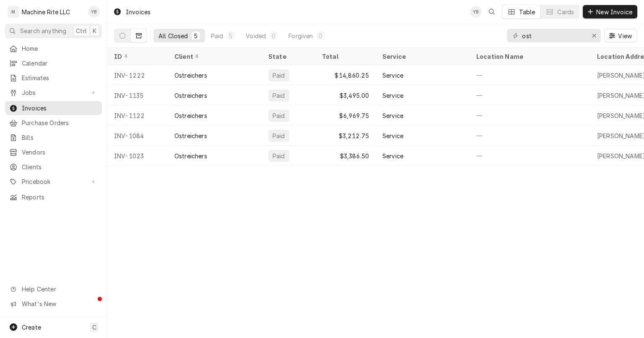 This screenshot has height=338, width=644. What do you see at coordinates (256, 36) in the screenshot?
I see `div: Voided` at bounding box center [256, 36].